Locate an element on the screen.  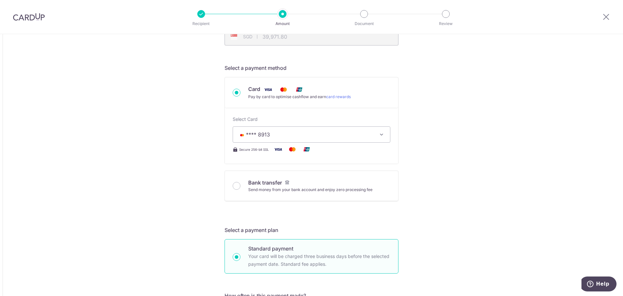
div: Pay by card to optimise cashflow and earn is located at coordinates (299, 97).